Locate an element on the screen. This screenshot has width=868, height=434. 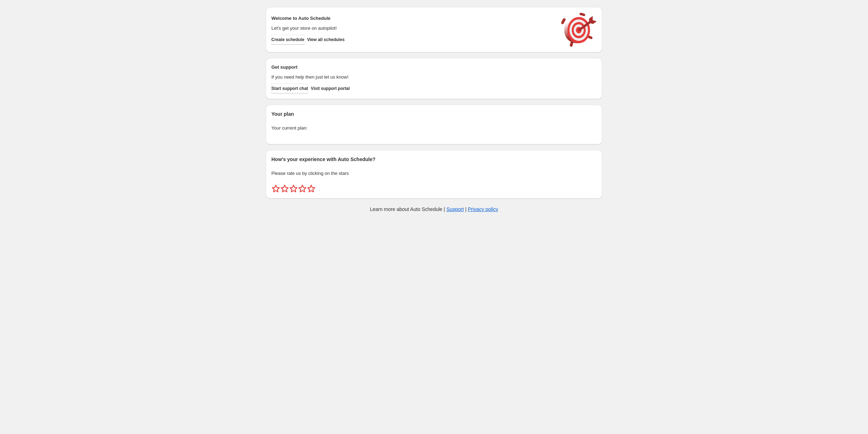
a: Visit support portal is located at coordinates (330, 89).